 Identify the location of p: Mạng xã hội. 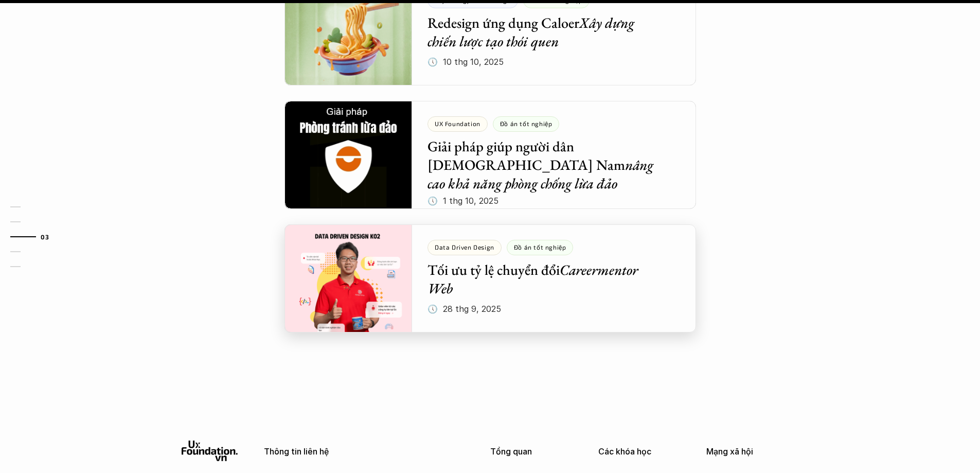
(753, 451).